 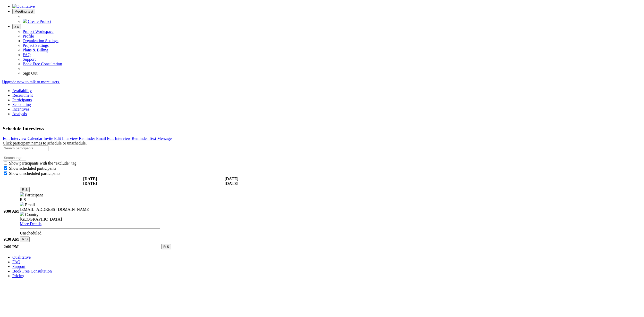 I want to click on a: Qualitative, so click(x=22, y=257).